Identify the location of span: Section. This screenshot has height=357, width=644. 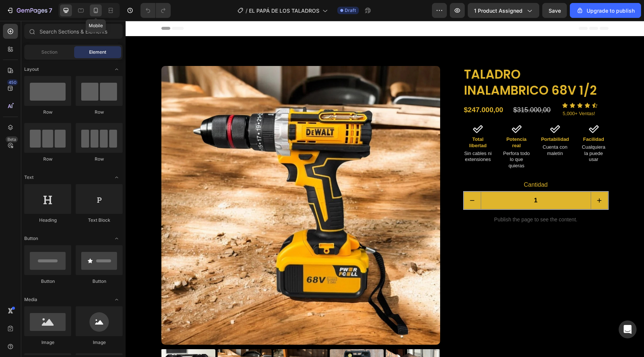
(49, 52).